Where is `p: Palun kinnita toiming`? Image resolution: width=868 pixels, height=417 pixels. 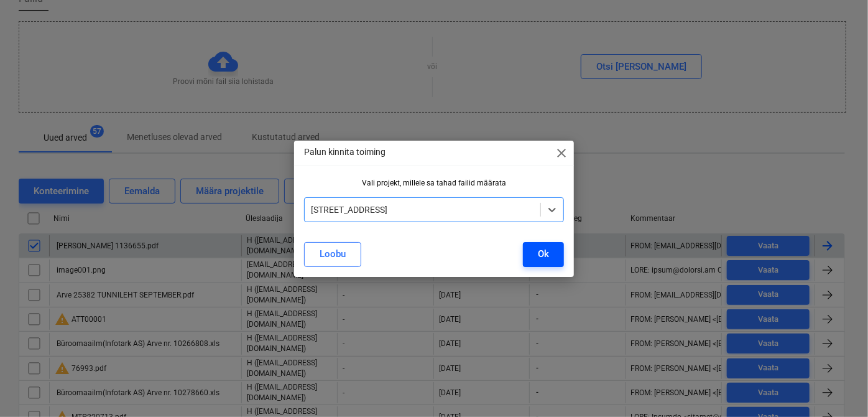 p: Palun kinnita toiming is located at coordinates (344, 152).